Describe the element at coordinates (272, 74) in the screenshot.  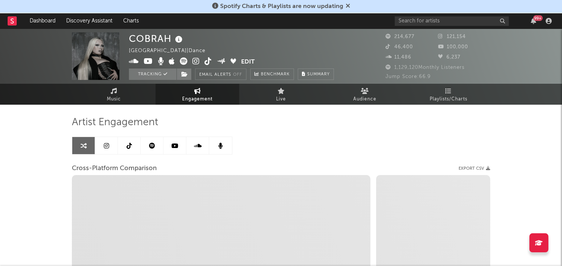
I see `a: Benchmark` at that location.